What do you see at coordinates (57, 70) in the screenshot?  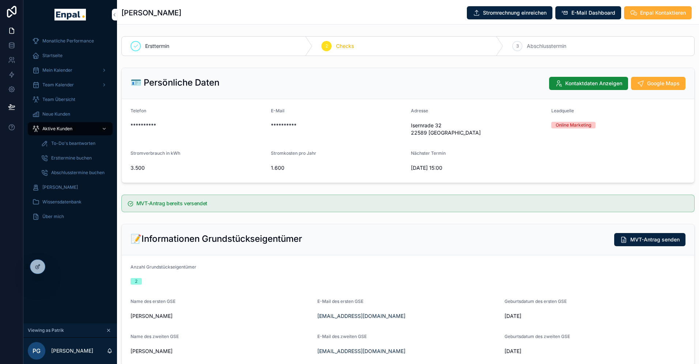 I see `span: Mein Kalender` at bounding box center [57, 70].